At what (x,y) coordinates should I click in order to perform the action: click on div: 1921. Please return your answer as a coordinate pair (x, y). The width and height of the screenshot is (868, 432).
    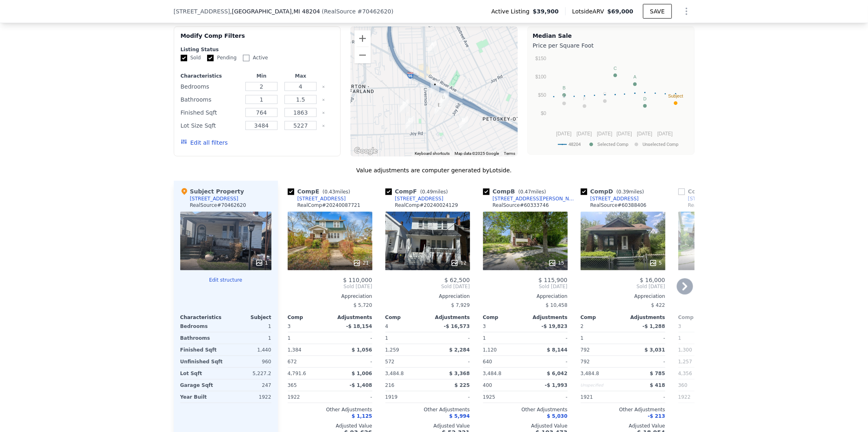
    Looking at the image, I should click on (601, 397).